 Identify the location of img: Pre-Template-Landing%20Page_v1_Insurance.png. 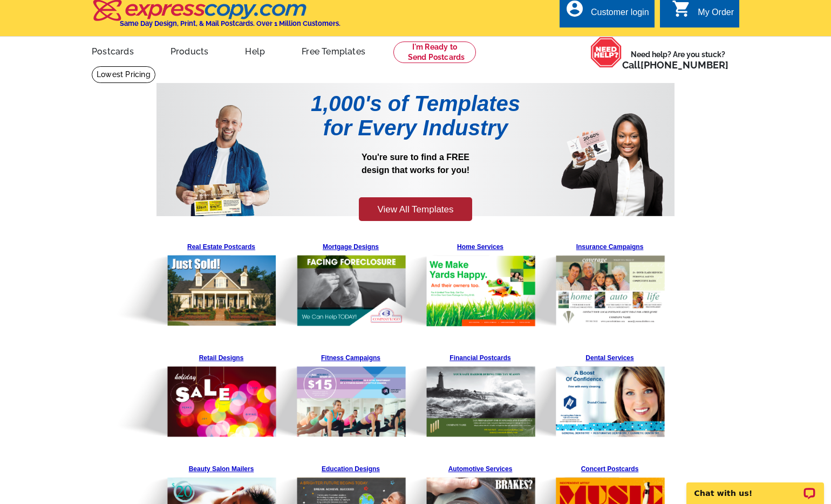
(583, 283).